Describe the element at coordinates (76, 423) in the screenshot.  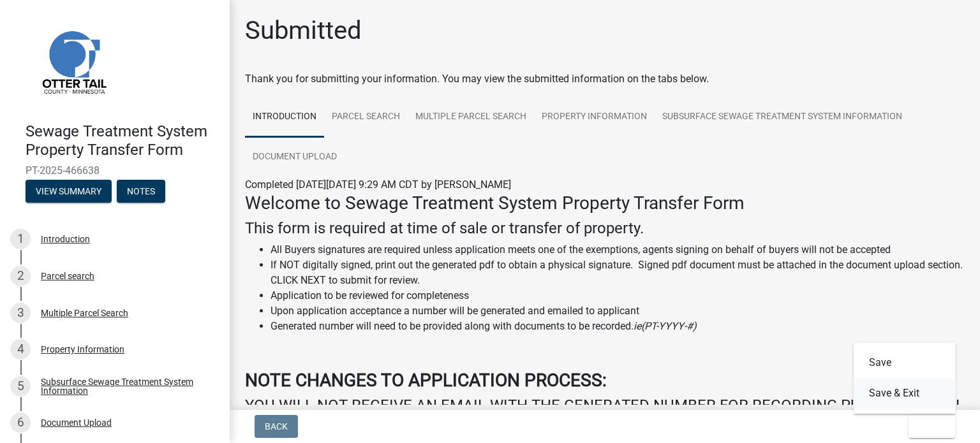
I see `div: Document Upload` at that location.